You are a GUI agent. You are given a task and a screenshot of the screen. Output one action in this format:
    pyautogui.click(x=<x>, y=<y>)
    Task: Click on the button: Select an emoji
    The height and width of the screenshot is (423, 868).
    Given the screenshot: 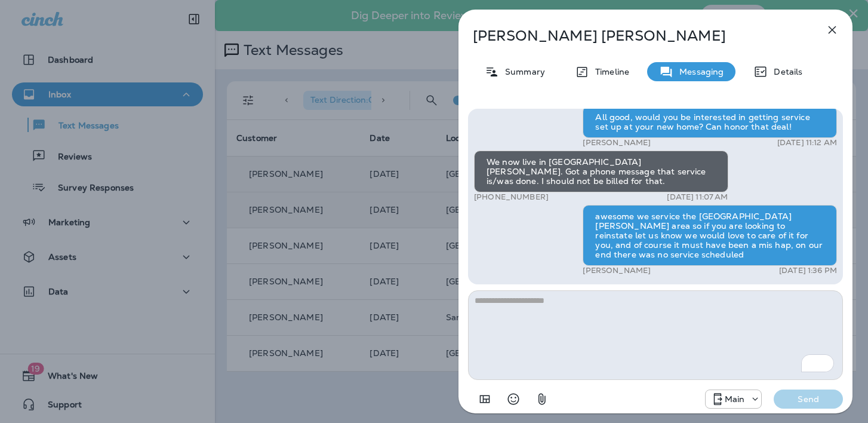 What is the action you would take?
    pyautogui.click(x=514, y=399)
    